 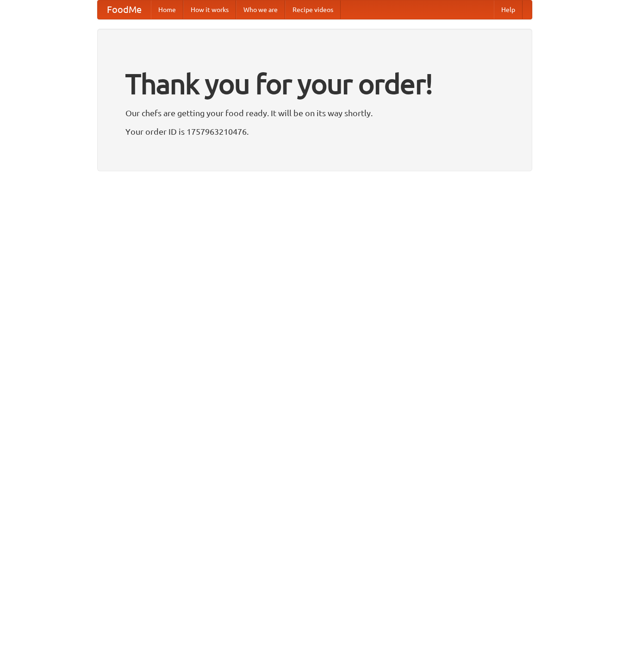 What do you see at coordinates (261, 10) in the screenshot?
I see `a: Who we are` at bounding box center [261, 10].